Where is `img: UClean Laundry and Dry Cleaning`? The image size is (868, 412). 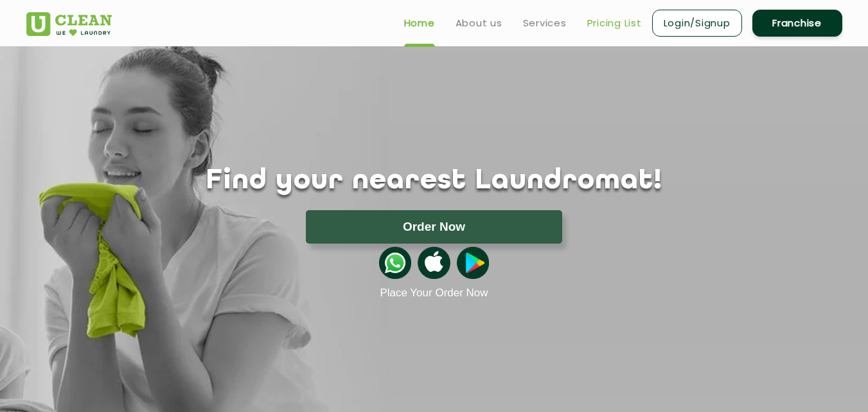
img: UClean Laundry and Dry Cleaning is located at coordinates (68, 24).